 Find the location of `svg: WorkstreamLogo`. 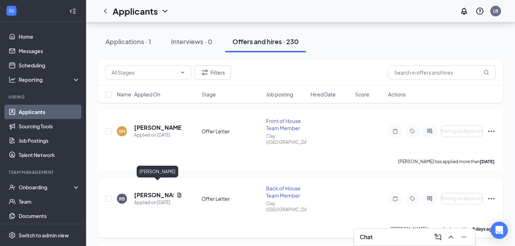

svg: WorkstreamLogo is located at coordinates (11, 11).